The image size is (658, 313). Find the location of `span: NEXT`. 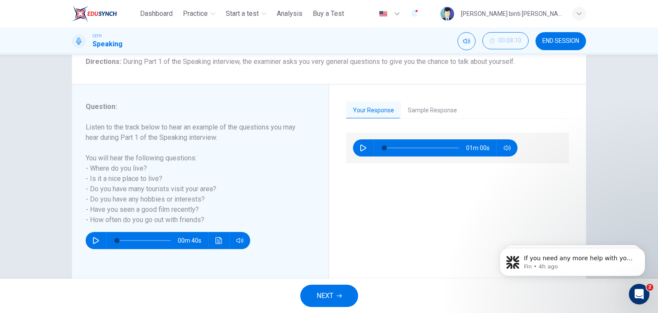

span: NEXT is located at coordinates (325, 296).